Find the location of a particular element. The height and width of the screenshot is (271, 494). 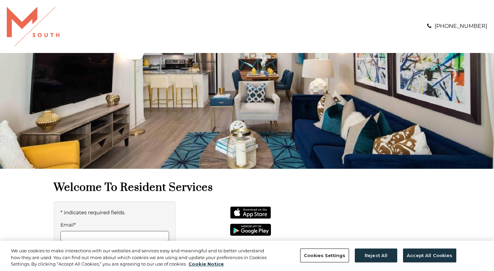

p: * indicates required fields. is located at coordinates (115, 212).